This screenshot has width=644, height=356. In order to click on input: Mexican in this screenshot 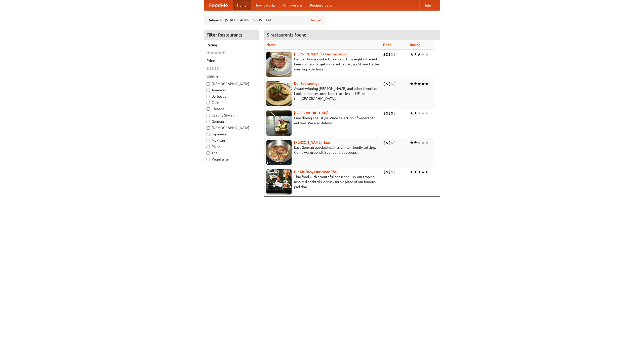, I will do `click(208, 141)`.